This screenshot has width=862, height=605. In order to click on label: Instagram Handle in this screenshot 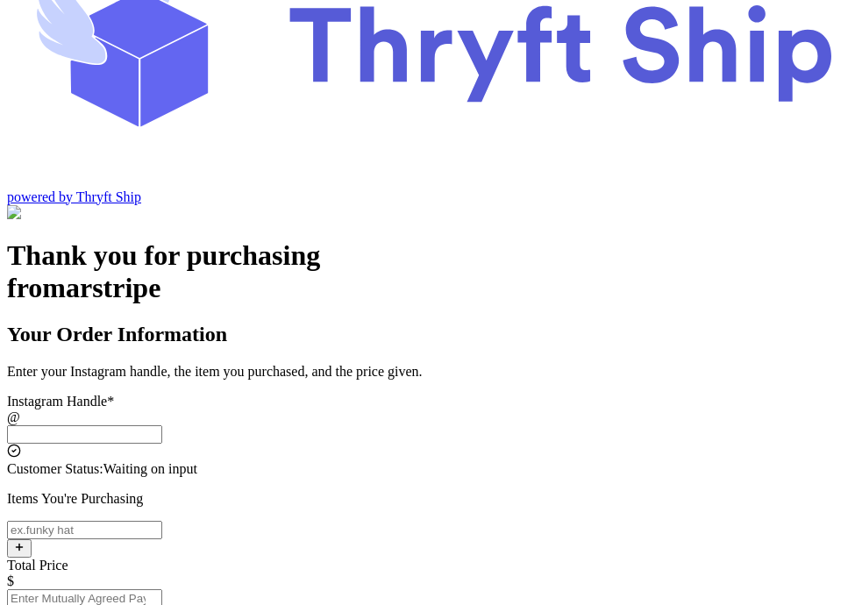, I will do `click(61, 401)`.